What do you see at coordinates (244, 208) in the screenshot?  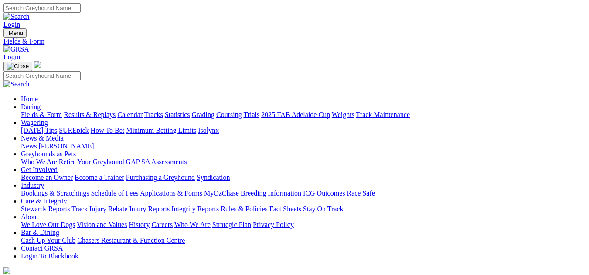 I see `a: Rules & Policies` at bounding box center [244, 208].